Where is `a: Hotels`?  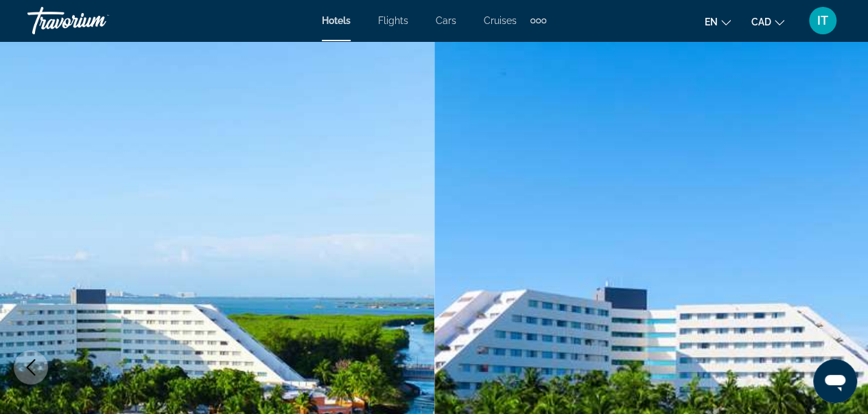 a: Hotels is located at coordinates (336, 20).